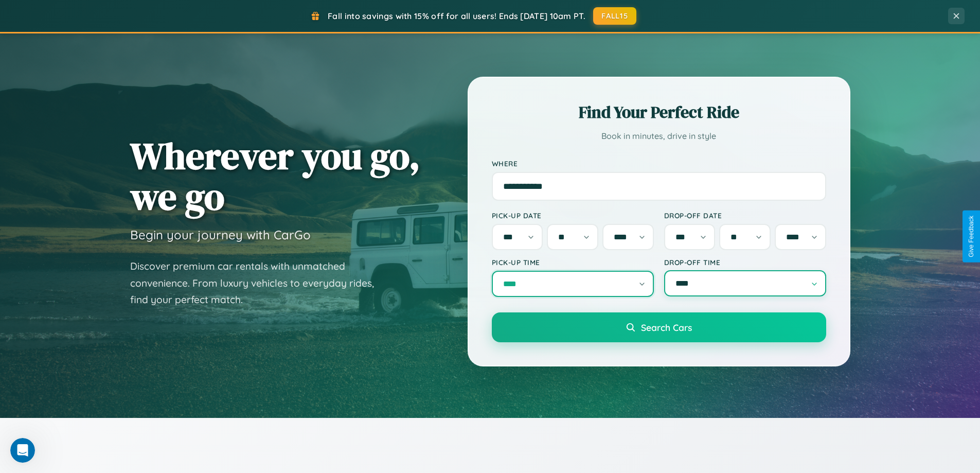 This screenshot has width=980, height=473. Describe the element at coordinates (572, 215) in the screenshot. I see `label: Pick-up Date` at that location.